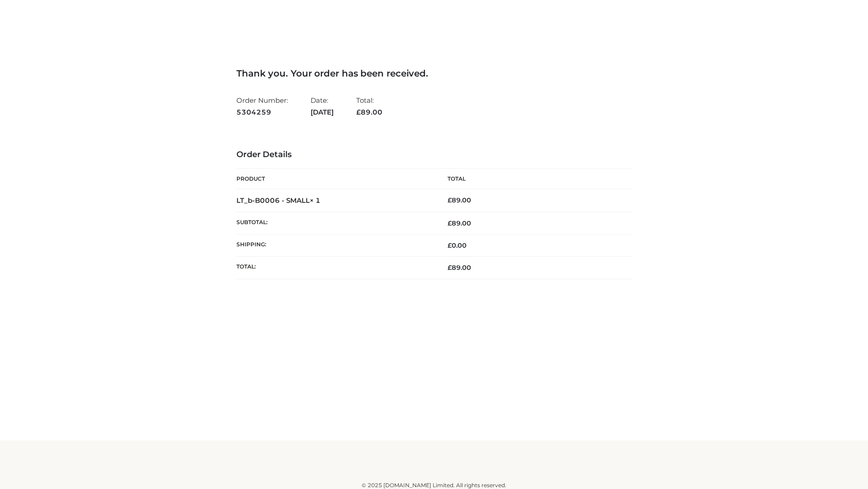 Image resolution: width=868 pixels, height=489 pixels. I want to click on li: Order Number:, so click(262, 106).